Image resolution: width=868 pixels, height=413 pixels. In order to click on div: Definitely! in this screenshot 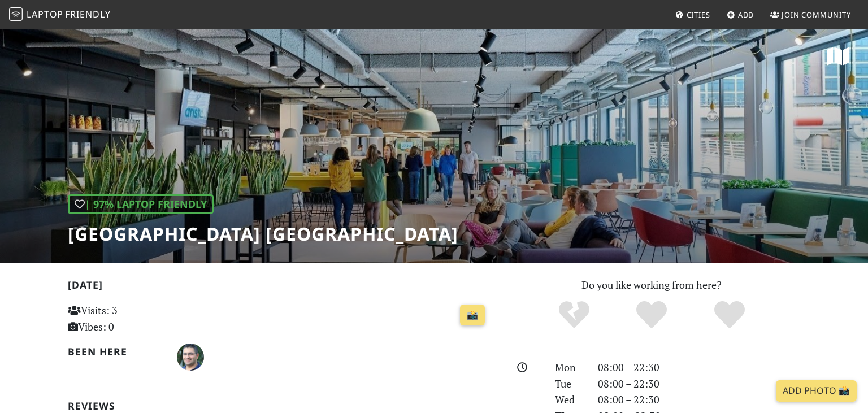, I will do `click(729, 314)`.